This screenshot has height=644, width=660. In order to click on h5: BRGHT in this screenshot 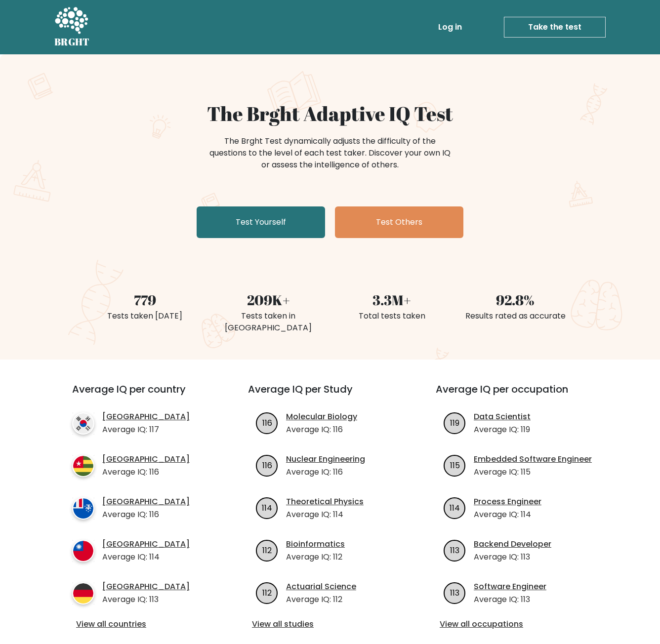, I will do `click(72, 42)`.